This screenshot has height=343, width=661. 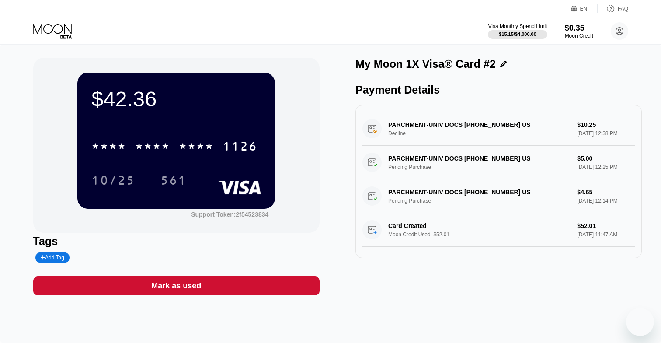 What do you see at coordinates (579, 36) in the screenshot?
I see `div: Moon Credit` at bounding box center [579, 36].